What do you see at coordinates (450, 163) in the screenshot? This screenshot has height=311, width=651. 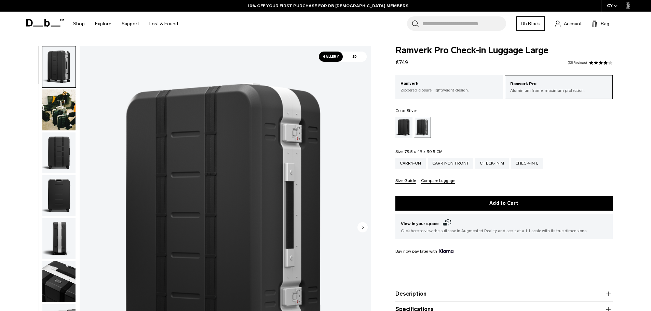 I see `a: Carry-on Front` at bounding box center [450, 163].